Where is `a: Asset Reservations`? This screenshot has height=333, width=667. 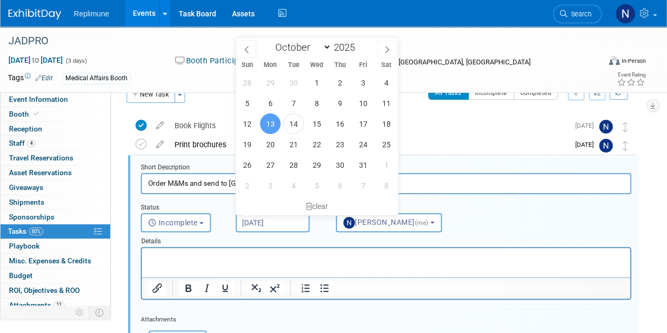 a: Asset Reservations is located at coordinates (55, 173).